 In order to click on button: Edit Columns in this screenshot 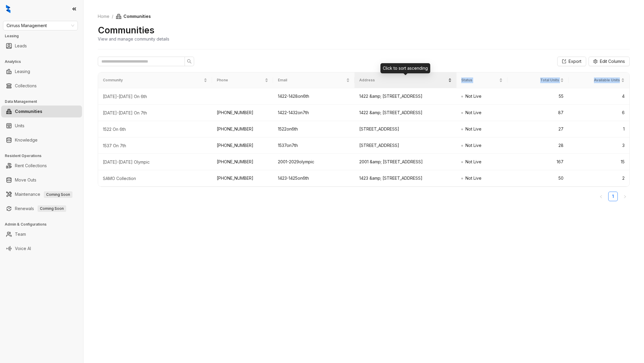, I will do `click(609, 61)`.